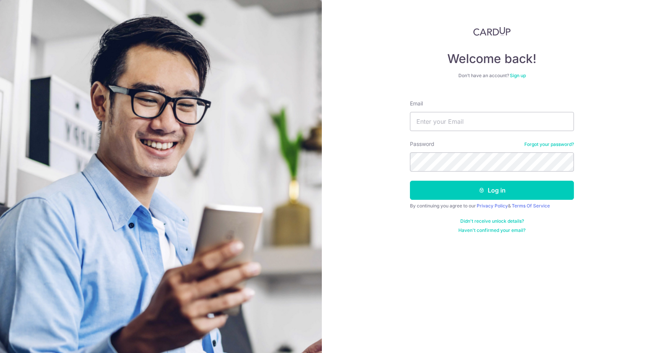  Describe the element at coordinates (531, 205) in the screenshot. I see `a: Terms Of Service` at that location.